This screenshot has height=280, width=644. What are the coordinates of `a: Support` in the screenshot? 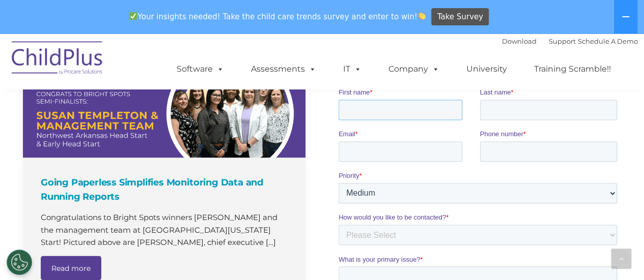 It's located at (562, 41).